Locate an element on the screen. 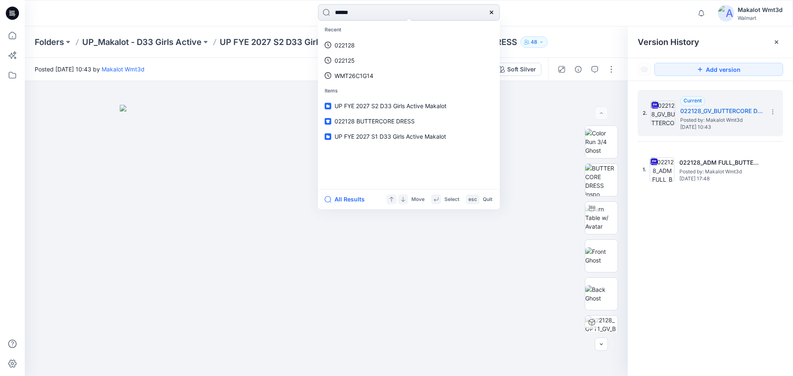  a: WMT26C1G14 is located at coordinates (409, 76).